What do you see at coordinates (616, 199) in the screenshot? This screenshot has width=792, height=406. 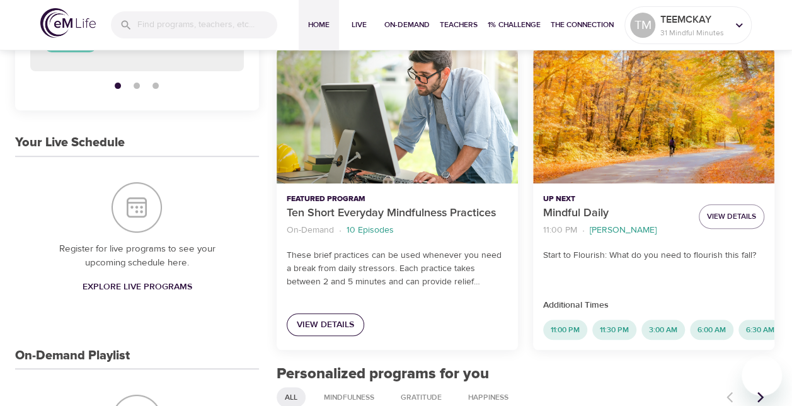 I see `p: Up Next` at bounding box center [616, 199].